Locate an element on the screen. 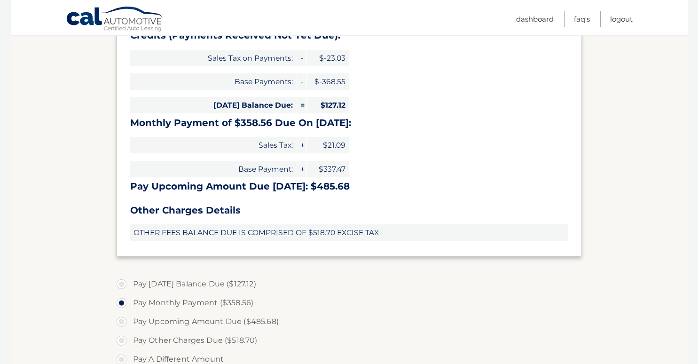  span: Base Payment: is located at coordinates (213, 169).